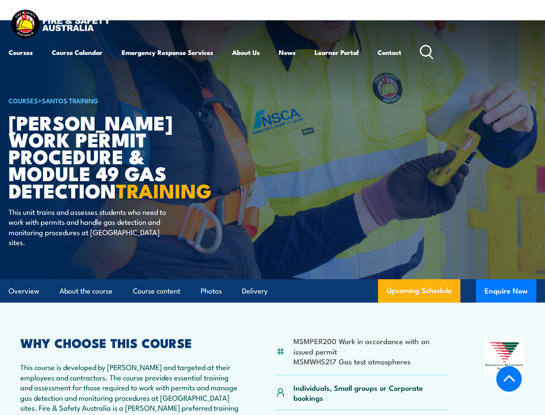 The image size is (545, 415). What do you see at coordinates (130, 342) in the screenshot?
I see `h2: WHY CHOOSE THIS COURSE` at bounding box center [130, 342].